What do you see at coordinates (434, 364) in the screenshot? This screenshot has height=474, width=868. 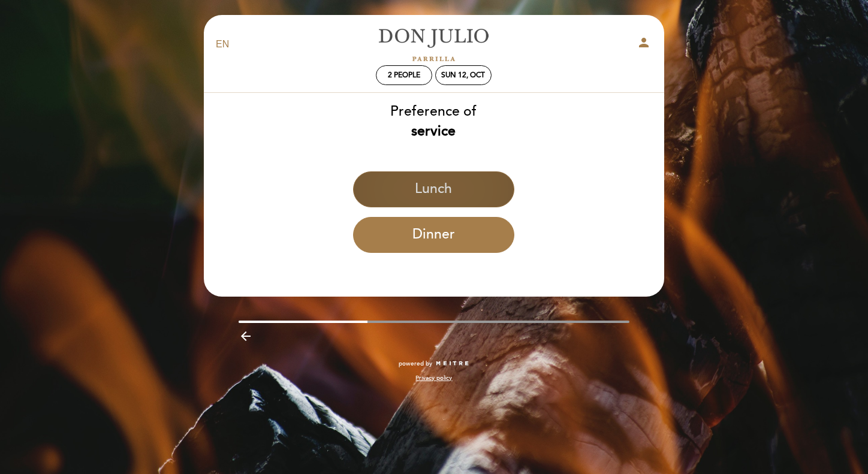 I see `a: powered by` at bounding box center [434, 364].